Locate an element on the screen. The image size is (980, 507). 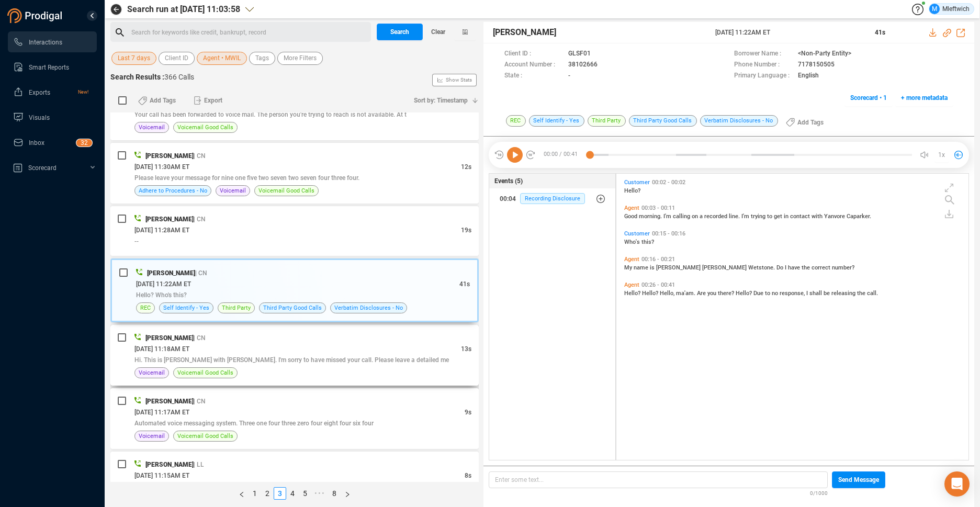
span: Last 7 days is located at coordinates (134, 58).